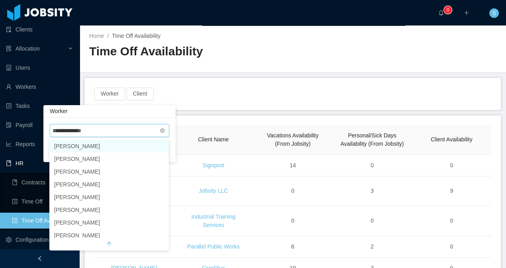 The height and width of the screenshot is (268, 506). I want to click on span: HR, so click(19, 163).